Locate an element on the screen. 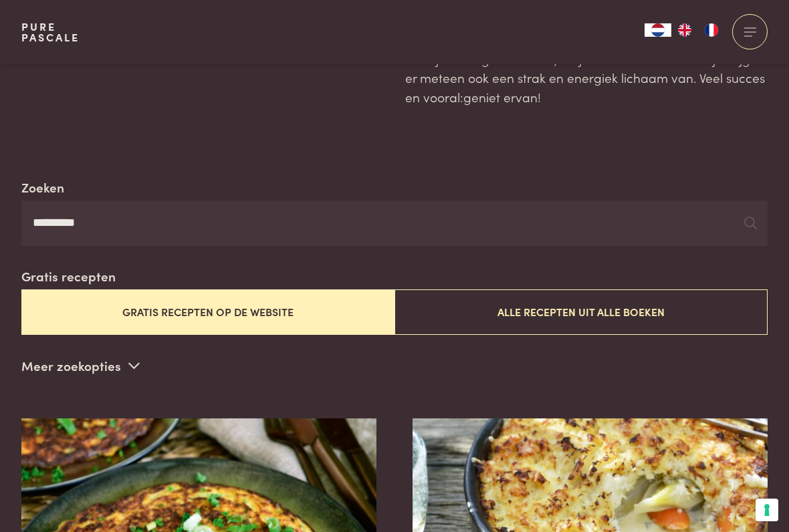 Image resolution: width=789 pixels, height=532 pixels. button: Alle recepten uit alle boeken is located at coordinates (581, 311).